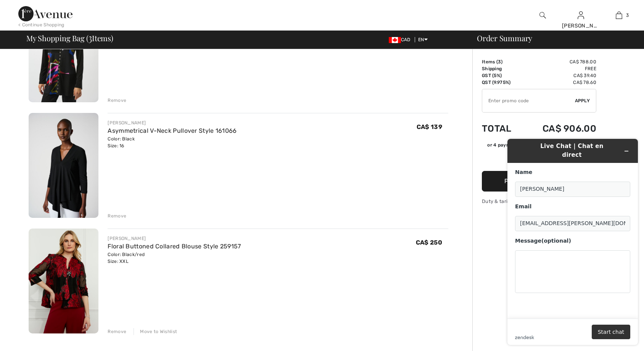  Describe the element at coordinates (24, 9) in the screenshot. I see `span: Chat` at that location.